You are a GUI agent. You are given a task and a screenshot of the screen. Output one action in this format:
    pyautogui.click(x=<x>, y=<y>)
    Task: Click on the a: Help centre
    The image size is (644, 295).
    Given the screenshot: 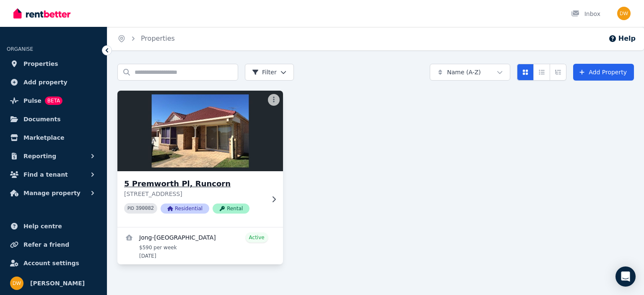 What is the action you would take?
    pyautogui.click(x=53, y=226)
    